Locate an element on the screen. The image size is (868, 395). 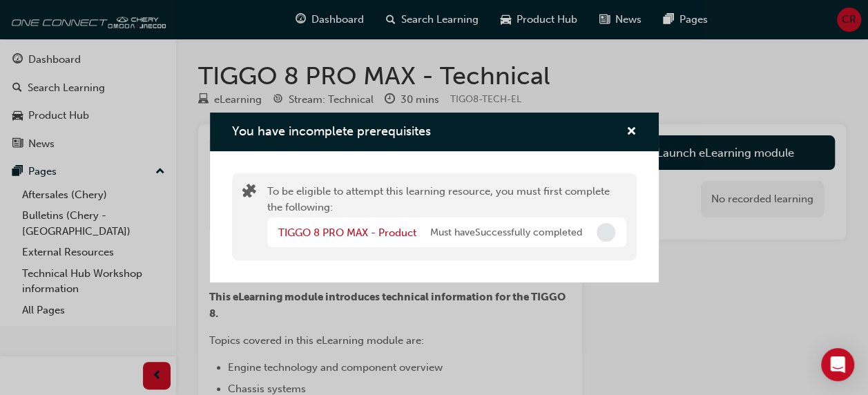
div: You have incomplete prerequisites is located at coordinates (435, 198).